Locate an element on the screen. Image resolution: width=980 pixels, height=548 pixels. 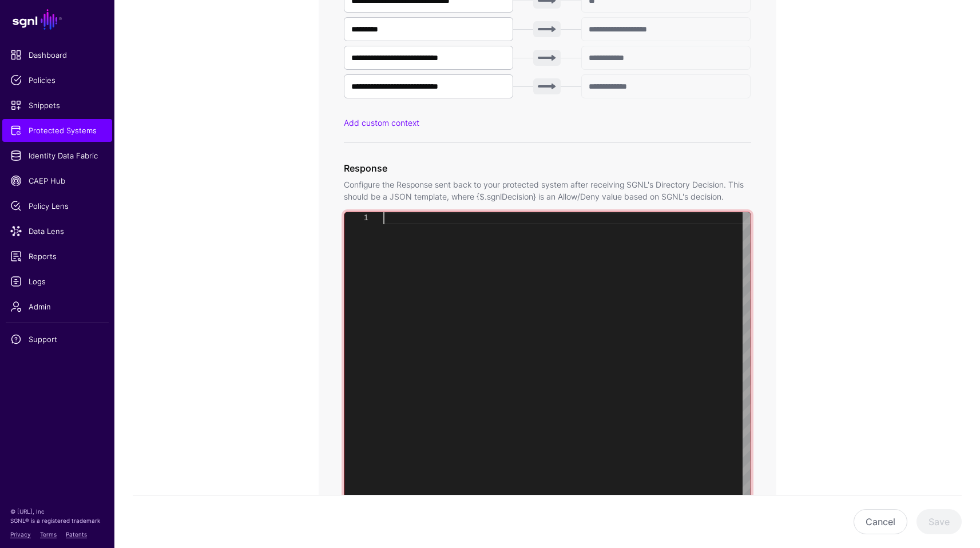
p: Configure the Response sent back to your protected system after receiving SGNL's Directory Decisi... is located at coordinates (547, 190).